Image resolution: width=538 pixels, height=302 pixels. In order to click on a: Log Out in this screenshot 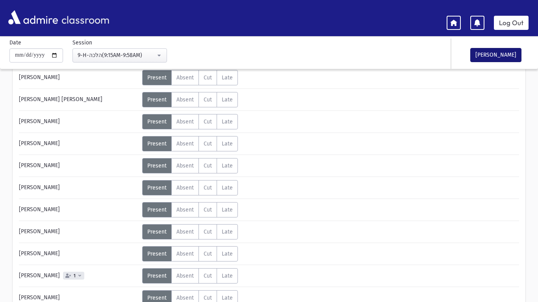, I will do `click(511, 23)`.